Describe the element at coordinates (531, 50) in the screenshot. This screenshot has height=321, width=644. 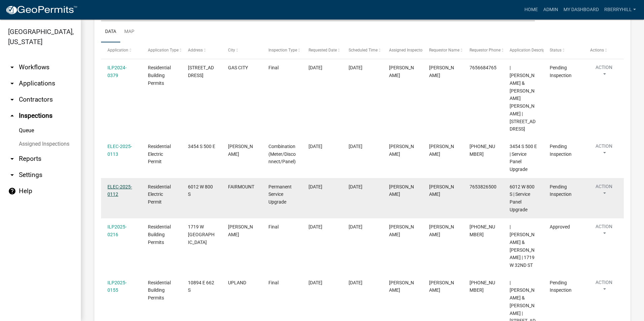
I see `span: Application Description` at that location.